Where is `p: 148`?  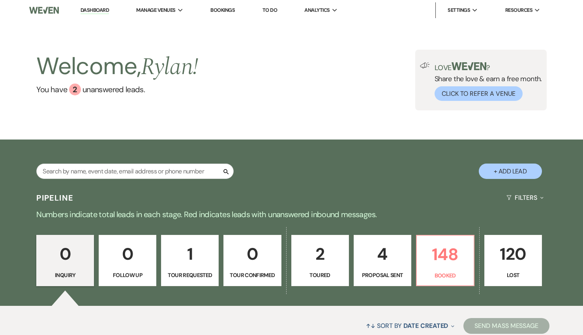 p: 148 is located at coordinates (445, 254).